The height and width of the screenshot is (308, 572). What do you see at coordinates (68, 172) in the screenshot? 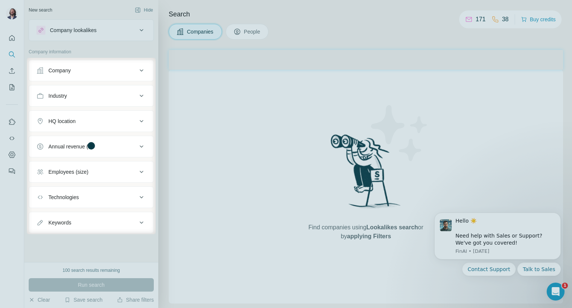
I see `div: Employees (size)` at bounding box center [68, 172].